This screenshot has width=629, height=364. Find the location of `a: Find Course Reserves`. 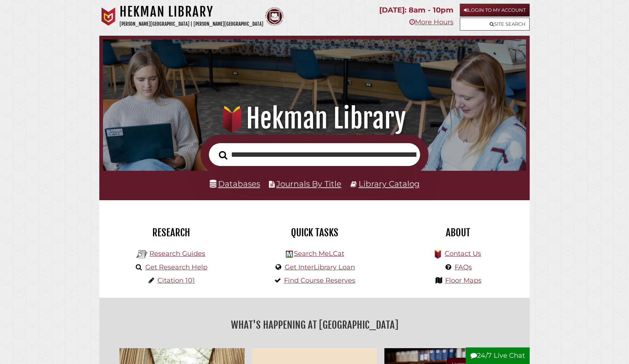

a: Find Course Reserves is located at coordinates (320, 281).